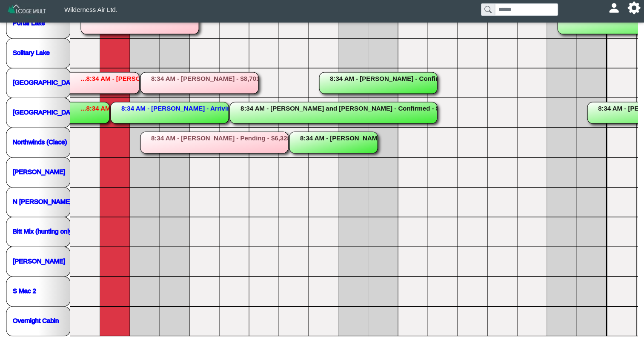 The height and width of the screenshot is (342, 644). What do you see at coordinates (40, 141) in the screenshot?
I see `a: Northwinds (Clace)` at bounding box center [40, 141].